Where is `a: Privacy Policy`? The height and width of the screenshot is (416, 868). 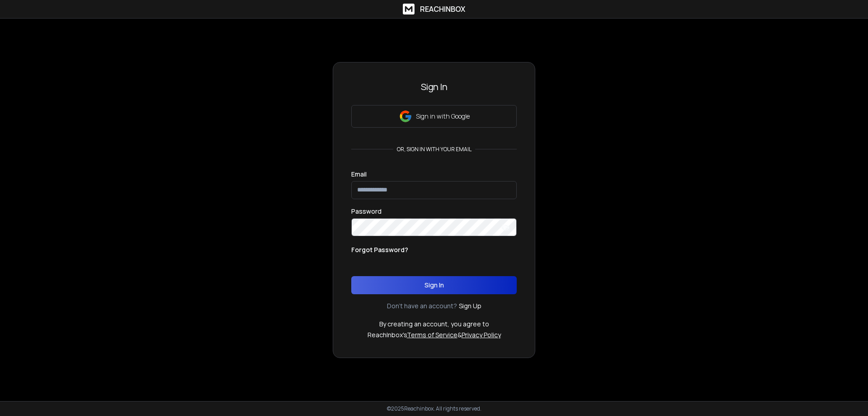 a: Privacy Policy is located at coordinates (481, 335).